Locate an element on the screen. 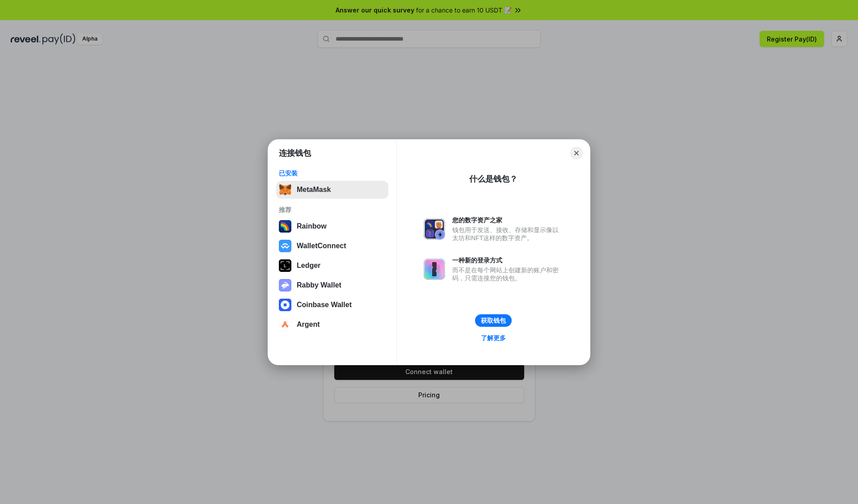 This screenshot has height=504, width=858. div: Ledger is located at coordinates (308, 266).